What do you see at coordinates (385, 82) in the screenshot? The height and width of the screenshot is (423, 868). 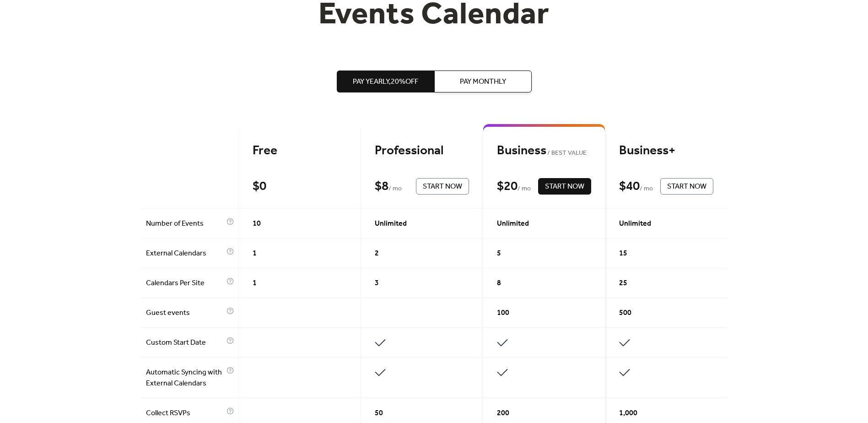 I see `span: Pay Yearly, 20% off` at bounding box center [385, 82].